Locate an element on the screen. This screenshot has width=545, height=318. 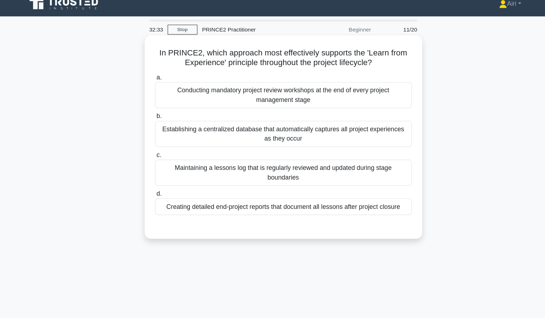
h5: In PRINCE2, which approach most effectively supports the 'Learn from Experience' principle throug... is located at coordinates (272, 61).